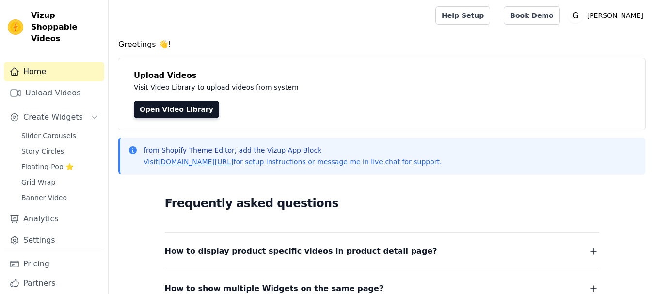 This screenshot has width=655, height=294. What do you see at coordinates (44, 198) in the screenshot?
I see `span: Banner Video` at bounding box center [44, 198].